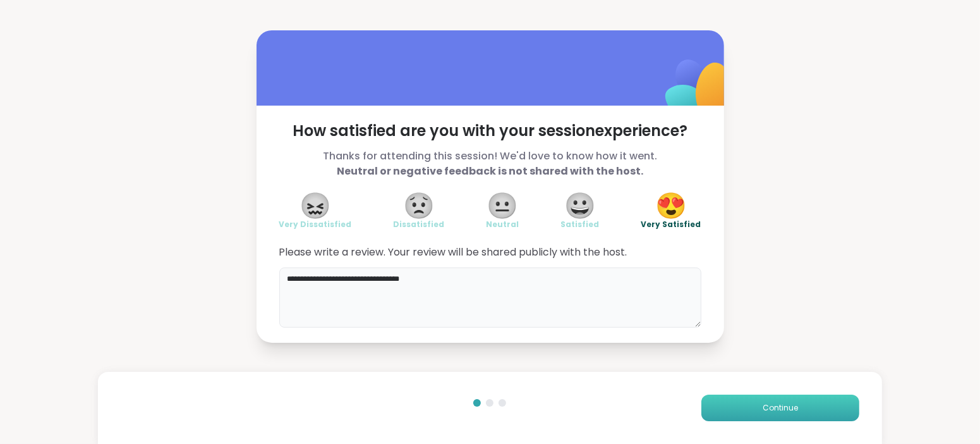  Describe the element at coordinates (780, 408) in the screenshot. I see `button: Continue` at that location.